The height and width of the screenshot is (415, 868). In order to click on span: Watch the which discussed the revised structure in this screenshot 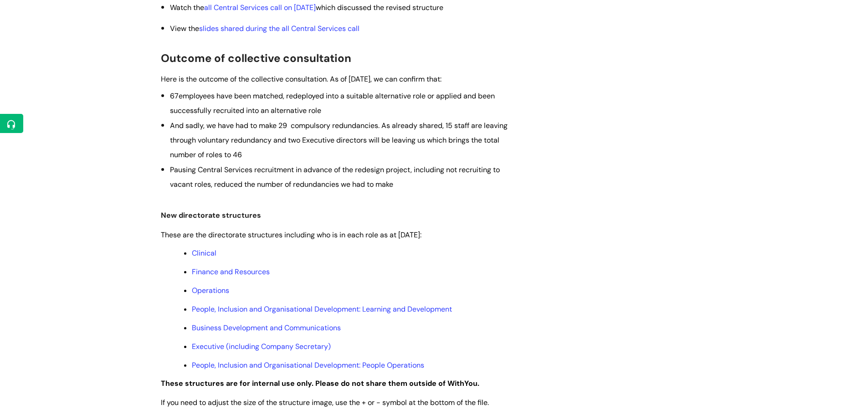, I will do `click(307, 8)`.